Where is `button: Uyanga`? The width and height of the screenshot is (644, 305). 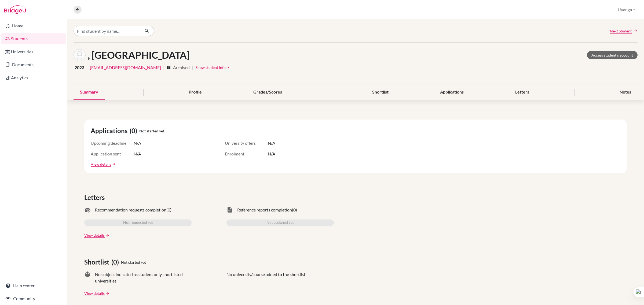
button: Uyanga is located at coordinates (626, 10).